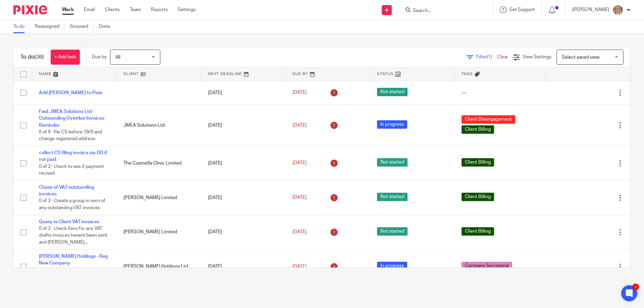  I want to click on a: To do, so click(21, 26).